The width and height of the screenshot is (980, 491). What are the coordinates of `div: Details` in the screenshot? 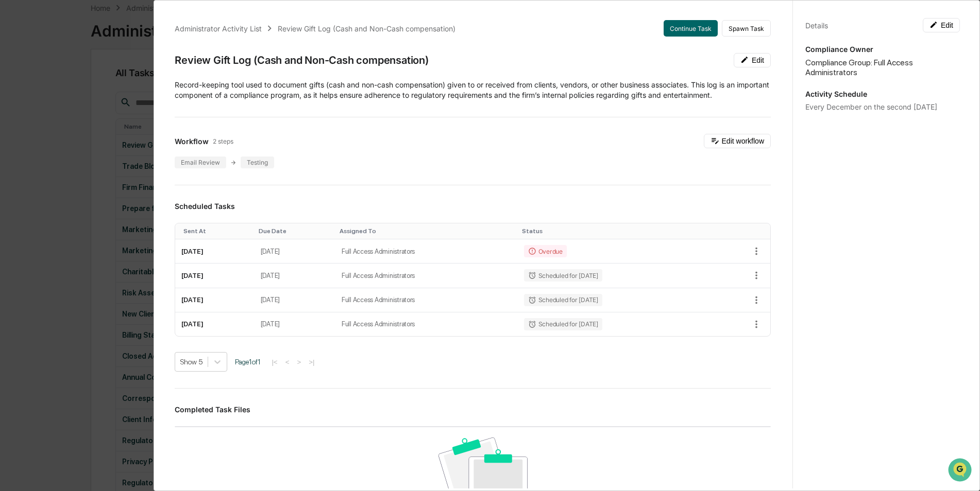 It's located at (817, 25).